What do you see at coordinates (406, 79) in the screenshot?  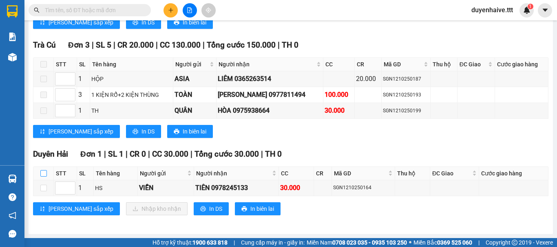 I see `td: SGN1210250187` at bounding box center [406, 79].